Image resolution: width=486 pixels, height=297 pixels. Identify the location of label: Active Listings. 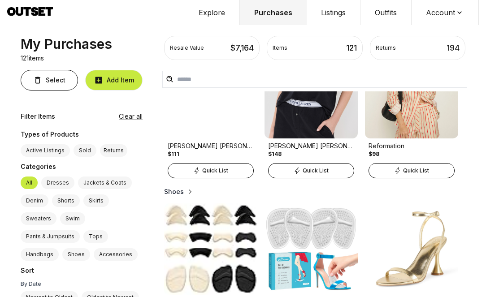
(45, 150).